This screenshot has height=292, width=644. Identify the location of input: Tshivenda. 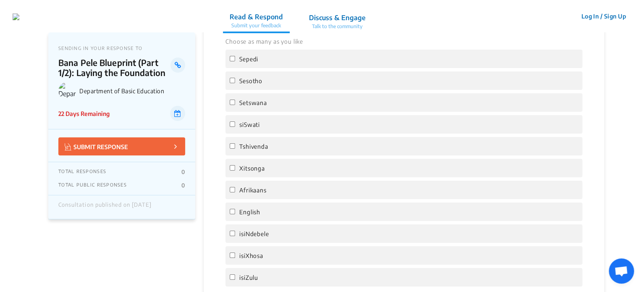
(232, 146).